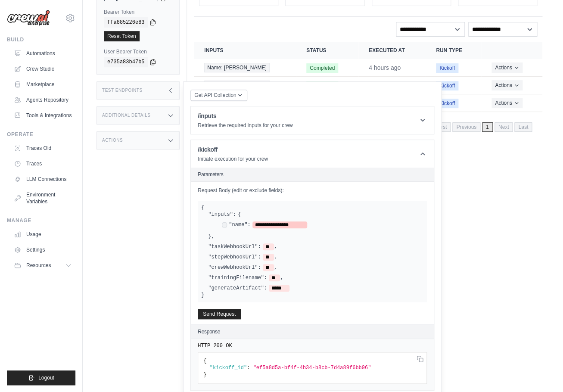 This screenshot has width=563, height=392. I want to click on label: "stepWebhookUrl":, so click(234, 257).